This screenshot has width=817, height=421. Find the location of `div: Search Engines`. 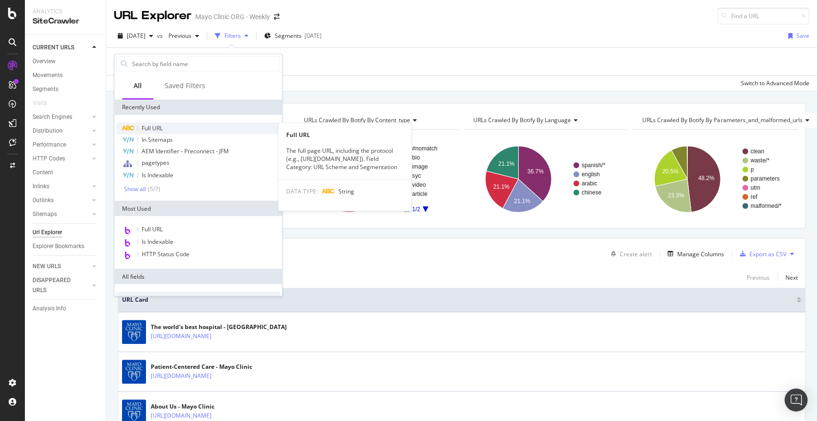

div: Search Engines is located at coordinates (52, 117).